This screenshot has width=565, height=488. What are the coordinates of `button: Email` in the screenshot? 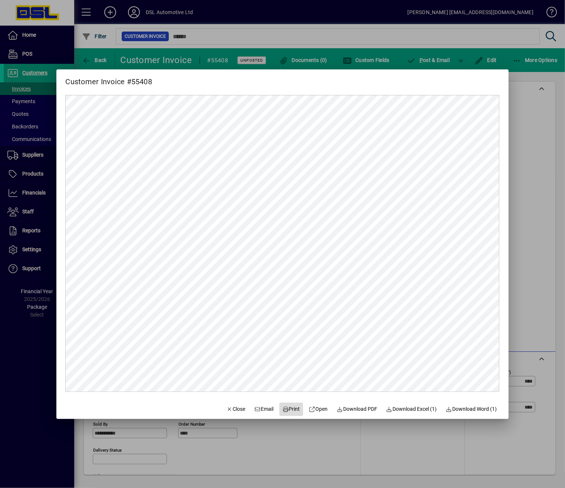 It's located at (264, 410).